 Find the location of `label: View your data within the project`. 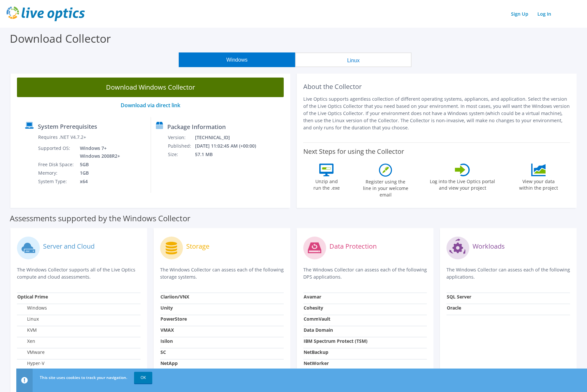

label: View your data within the project is located at coordinates (539, 184).